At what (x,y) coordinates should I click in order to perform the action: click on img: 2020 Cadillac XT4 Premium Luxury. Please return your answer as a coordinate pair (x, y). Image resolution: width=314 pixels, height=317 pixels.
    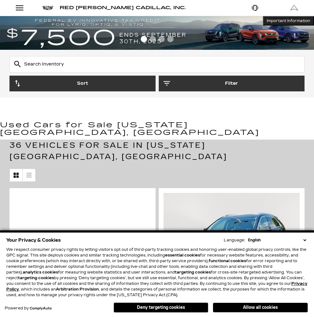
    Looking at the image, I should click on (82, 245).